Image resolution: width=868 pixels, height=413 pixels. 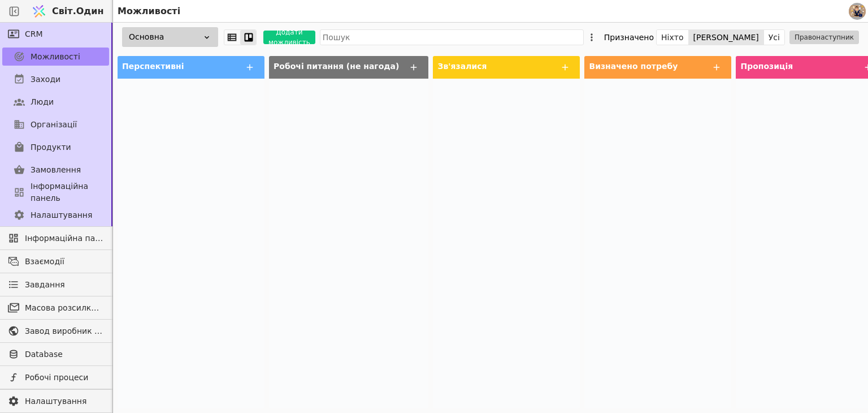 I want to click on font: Люди, so click(x=42, y=102).